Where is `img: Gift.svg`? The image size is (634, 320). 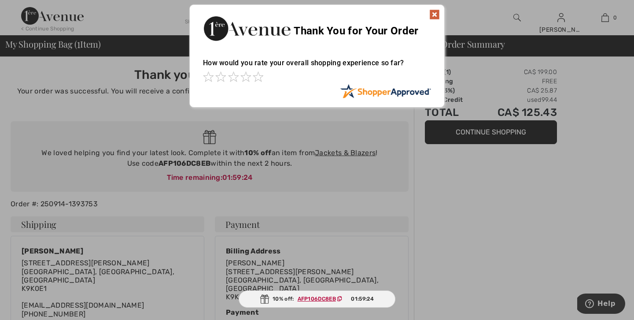 img: Gift.svg is located at coordinates (265, 298).